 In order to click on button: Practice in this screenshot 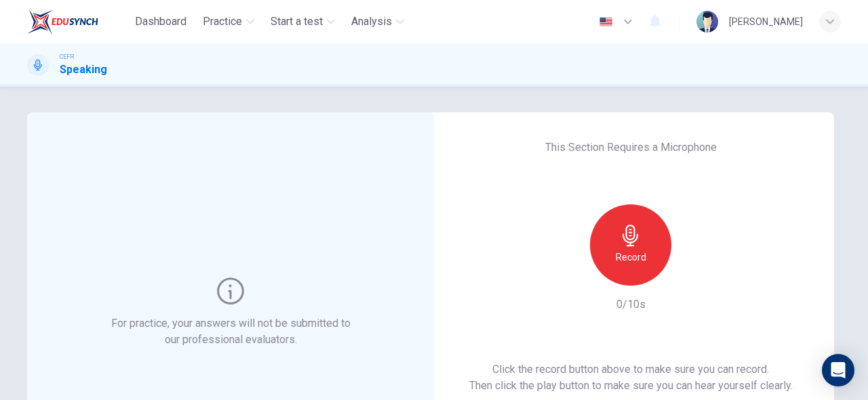, I will do `click(228, 22)`.